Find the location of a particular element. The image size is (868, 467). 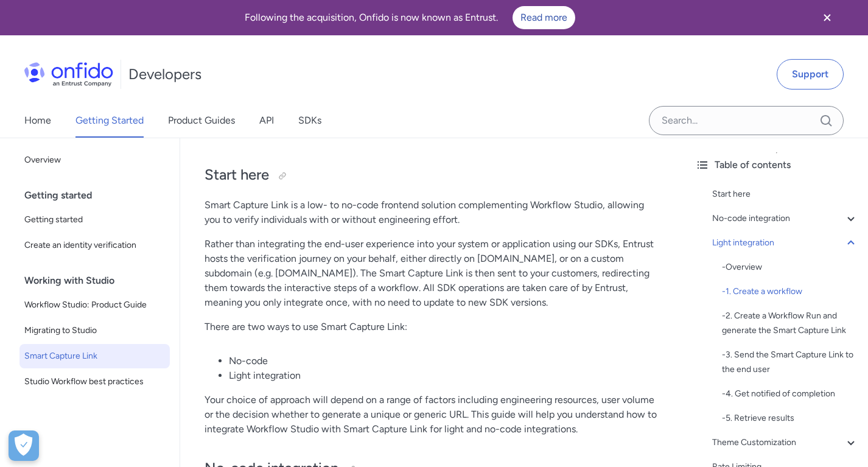

span: Migrating to Studio is located at coordinates (95, 331).